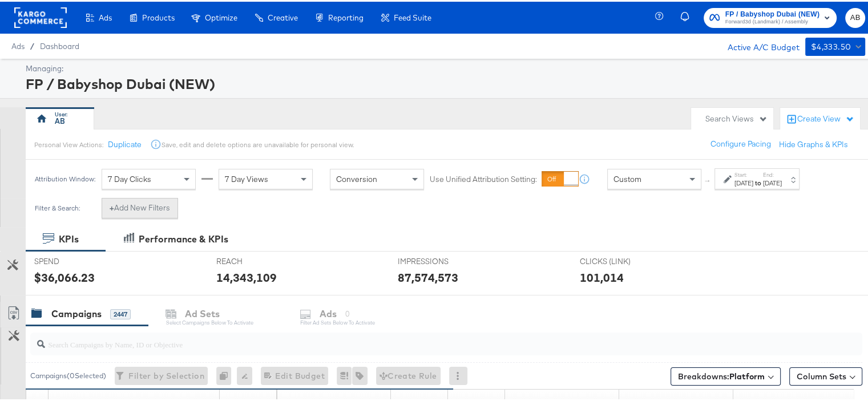 This screenshot has width=868, height=401. Describe the element at coordinates (247, 177) in the screenshot. I see `span: 7 Day Views` at that location.